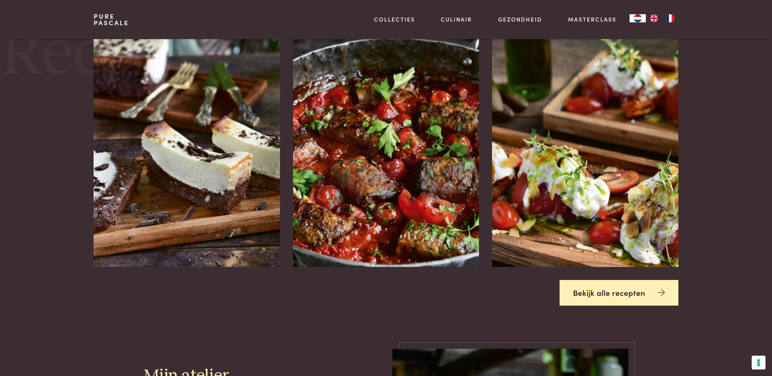 The width and height of the screenshot is (772, 376). I want to click on img: Brownie-cheesecake, so click(187, 145).